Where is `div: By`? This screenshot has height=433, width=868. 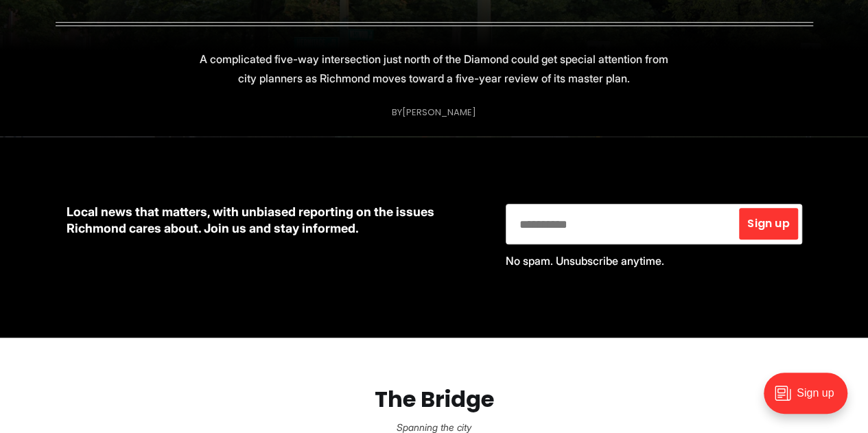
div: By is located at coordinates (434, 111).